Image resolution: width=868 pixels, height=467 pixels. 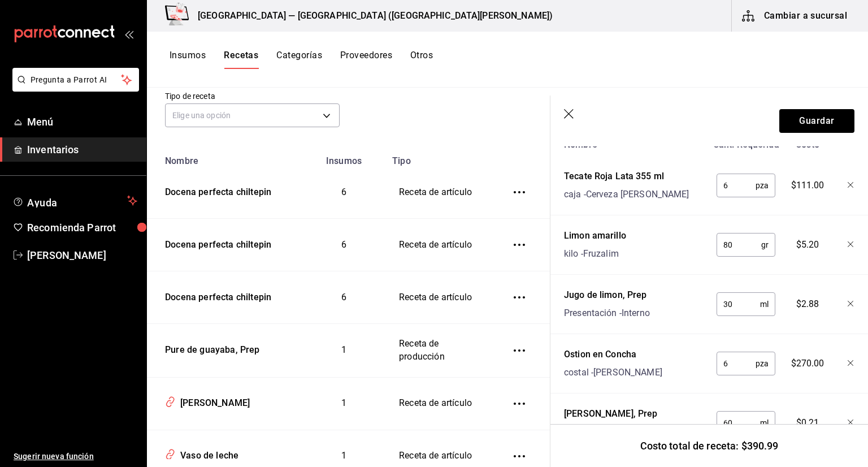 I want to click on button: Insumos, so click(x=187, y=59).